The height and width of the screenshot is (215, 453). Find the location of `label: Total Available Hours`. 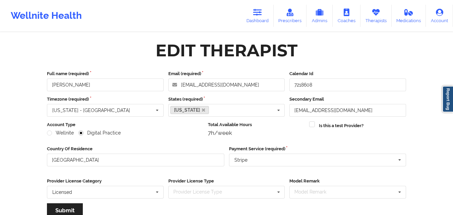

label: Total Available Hours is located at coordinates (256, 125).